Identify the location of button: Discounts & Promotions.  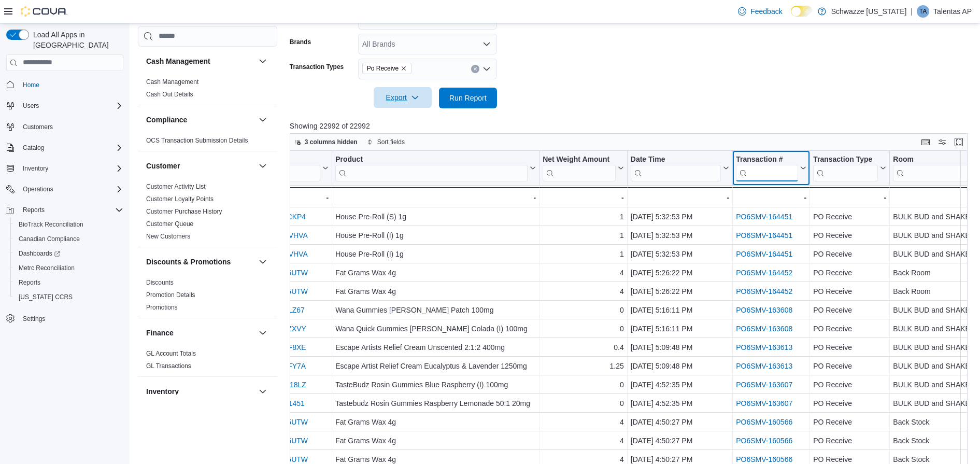
(200, 262).